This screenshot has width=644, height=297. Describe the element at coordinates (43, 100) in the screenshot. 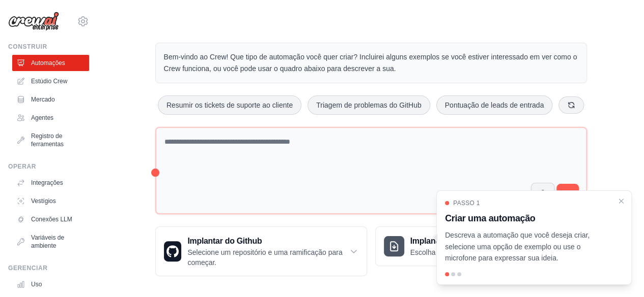

I see `font: Mercado` at that location.